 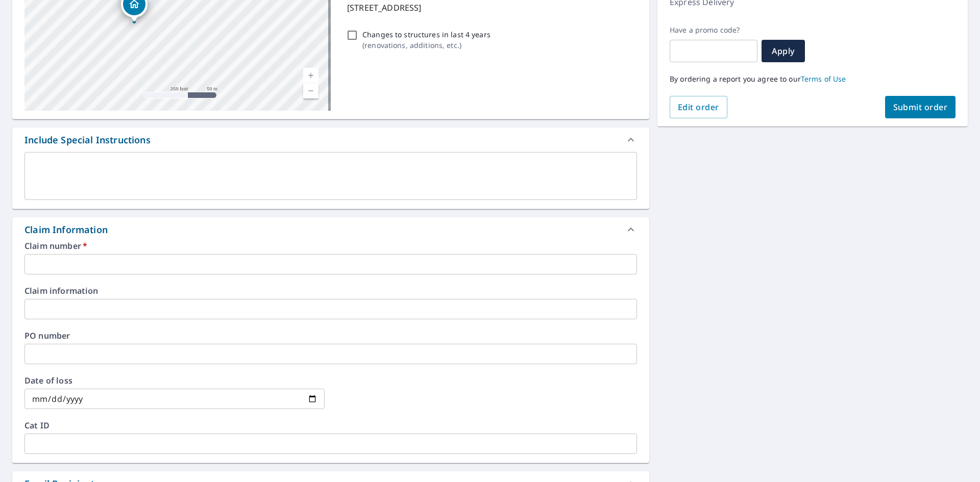 I want to click on a: Terms of Use, so click(x=823, y=79).